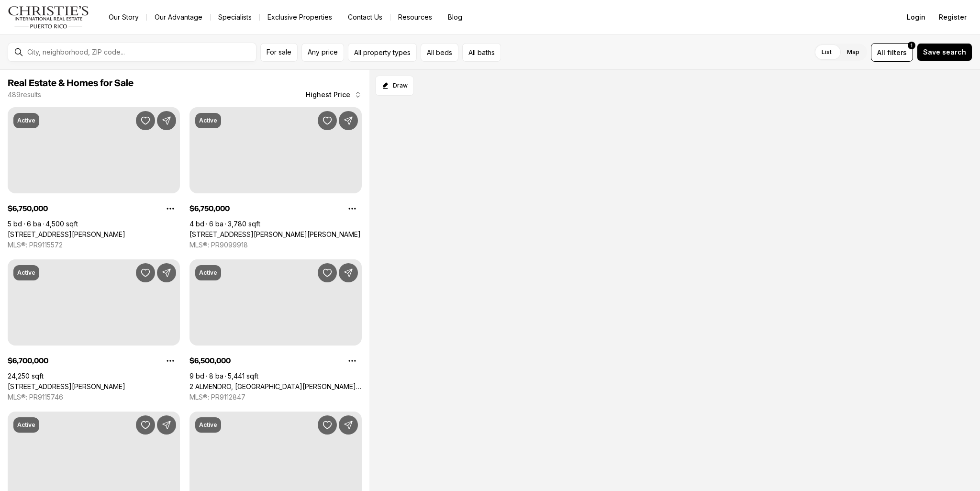 The width and height of the screenshot is (980, 491). Describe the element at coordinates (945, 53) in the screenshot. I see `span: Save search` at that location.